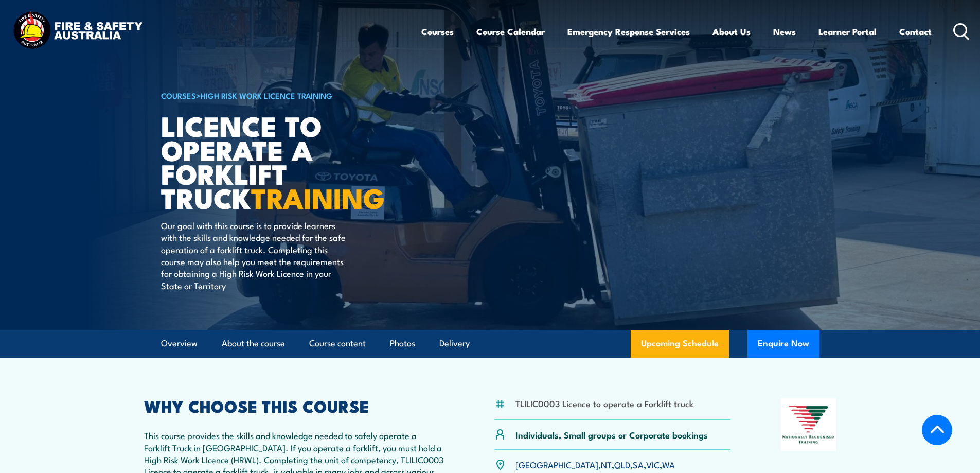 This screenshot has height=473, width=980. What do you see at coordinates (915, 32) in the screenshot?
I see `a: Contact` at bounding box center [915, 32].